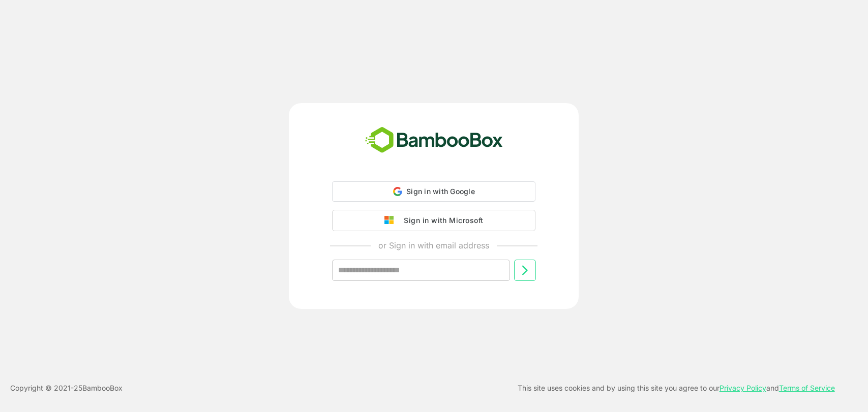 The image size is (868, 412). Describe the element at coordinates (434, 192) in the screenshot. I see `div: Sign in with Google` at that location.